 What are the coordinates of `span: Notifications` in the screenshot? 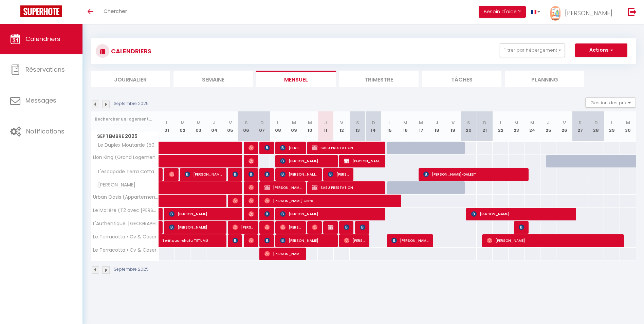 It's located at (45, 131).